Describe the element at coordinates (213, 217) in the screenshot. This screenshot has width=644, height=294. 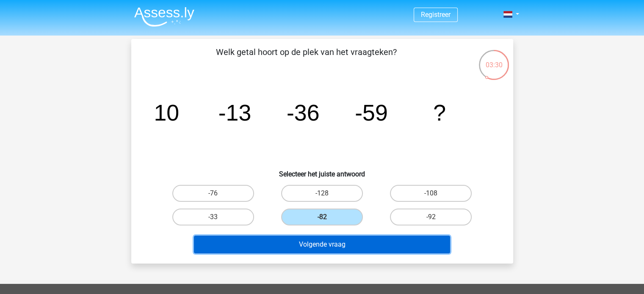
I see `label: -33` at that location.